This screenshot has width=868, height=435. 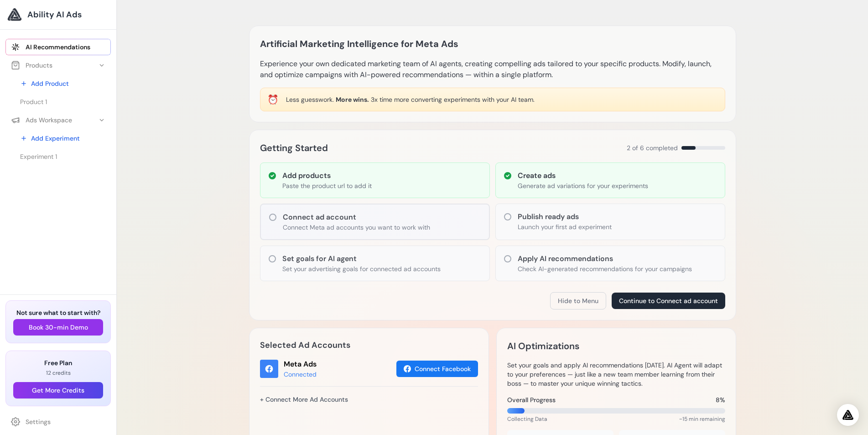 What do you see at coordinates (356, 227) in the screenshot?
I see `p: Connect Meta ad accounts you want to work with` at bounding box center [356, 227].